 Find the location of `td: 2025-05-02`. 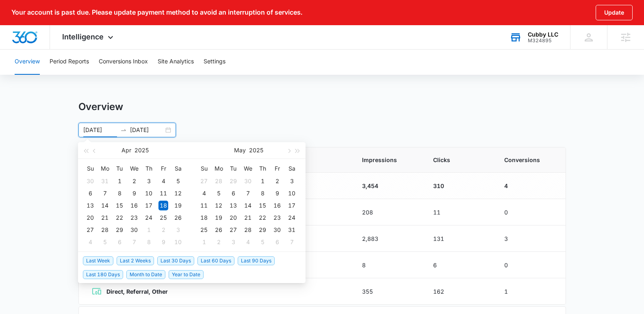

td: 2025-05-02 is located at coordinates (277, 181).